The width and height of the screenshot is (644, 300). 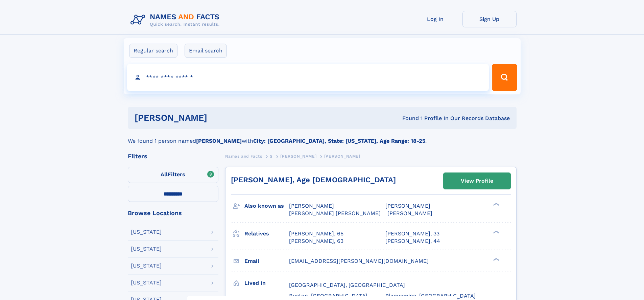 I want to click on label: Email search, so click(x=206, y=51).